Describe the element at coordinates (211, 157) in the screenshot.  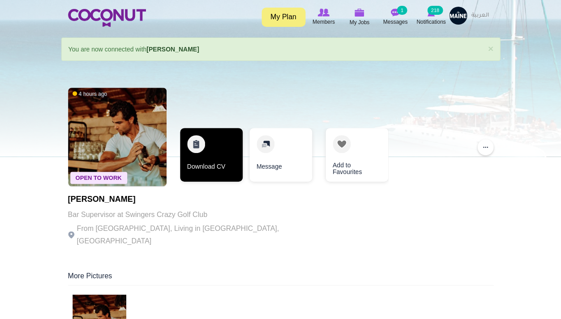
I see `div: 1 / 3` at that location.